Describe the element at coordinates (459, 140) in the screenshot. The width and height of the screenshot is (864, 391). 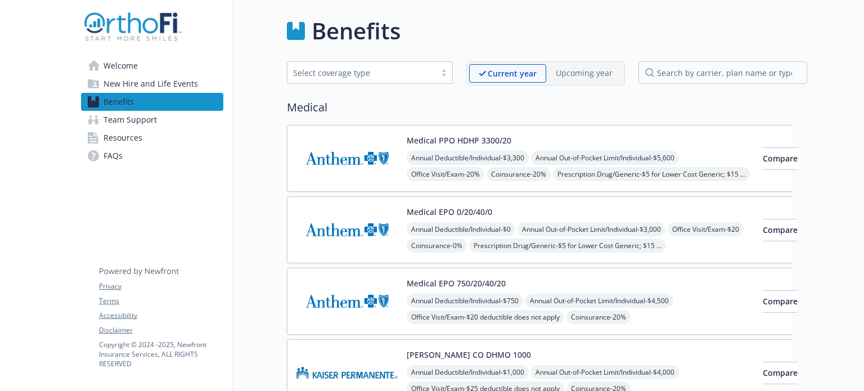
I see `button: Medical PPO HDHP 3300/20` at that location.